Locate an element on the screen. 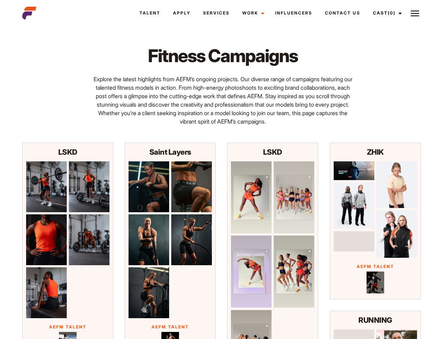 This screenshot has width=446, height=339. a: Cast(0) is located at coordinates (387, 13).